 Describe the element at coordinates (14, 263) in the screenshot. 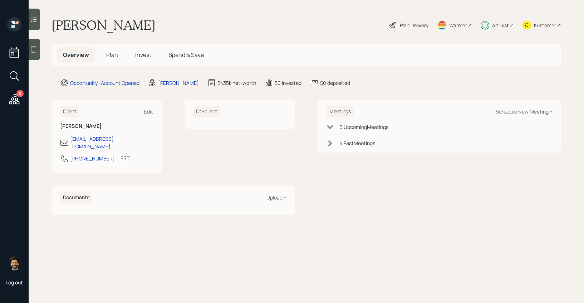

I see `img: eric-schwartz-headshot.png` at that location.